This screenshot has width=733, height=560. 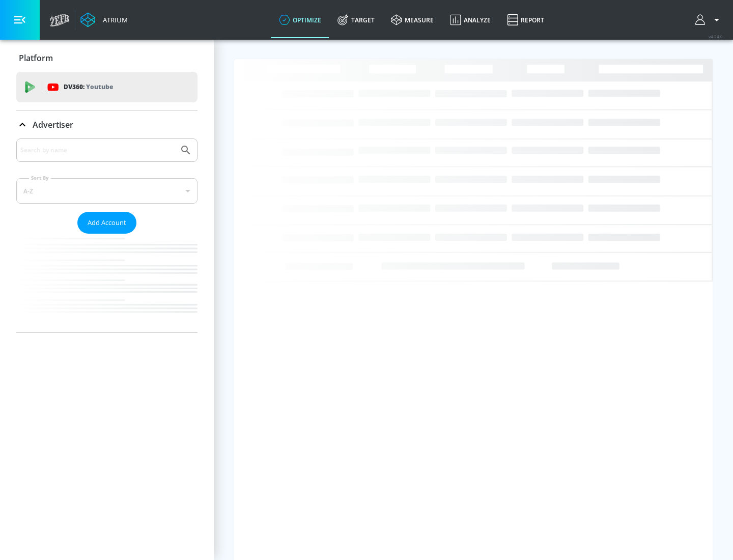 I want to click on span: v 4.24.0, so click(x=715, y=36).